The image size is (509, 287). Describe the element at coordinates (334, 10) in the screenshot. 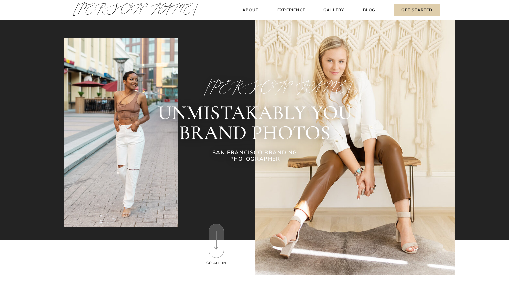

I see `a: Gallery` at that location.